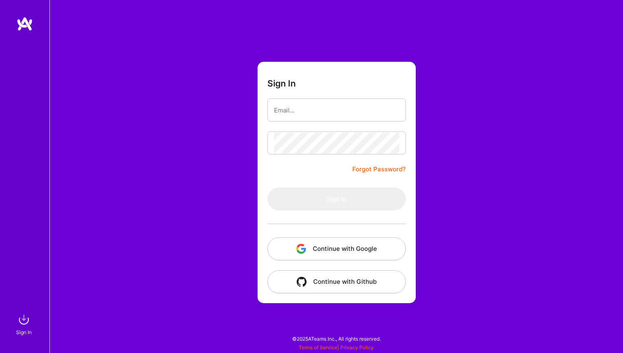 This screenshot has height=353, width=623. I want to click on img: logo, so click(25, 24).